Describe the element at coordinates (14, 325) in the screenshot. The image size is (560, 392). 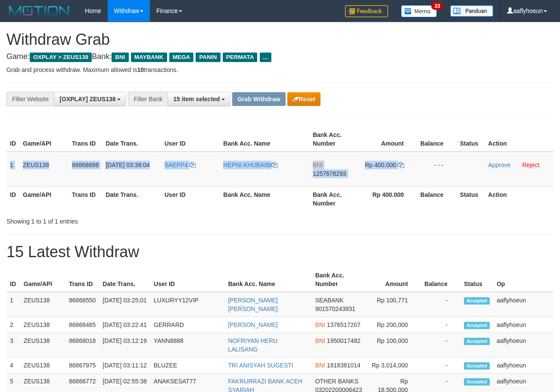
I see `td: 2` at that location.